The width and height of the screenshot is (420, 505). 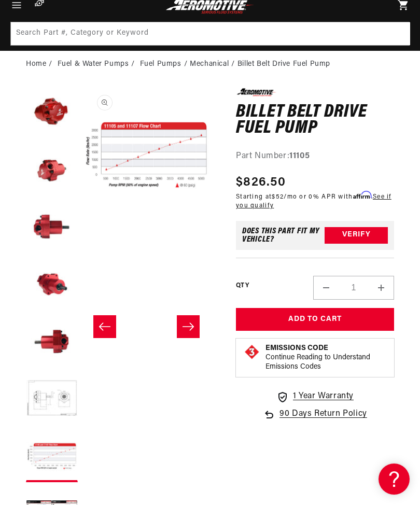 I want to click on span: 90 Days Return Policy, so click(x=323, y=415).